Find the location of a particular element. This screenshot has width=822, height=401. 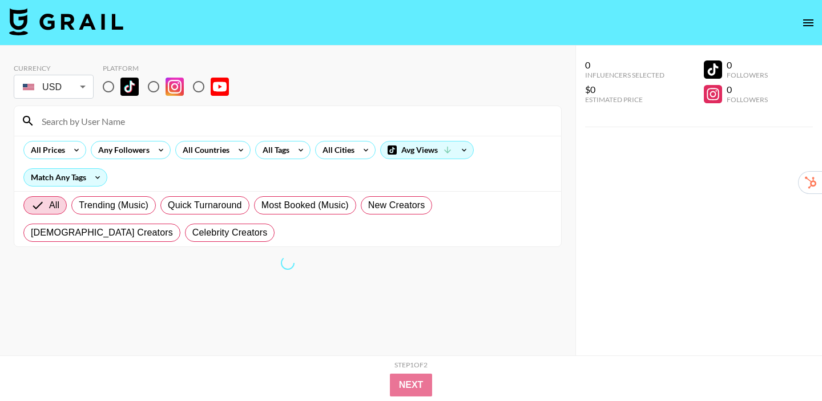

button: Next is located at coordinates (411, 385).